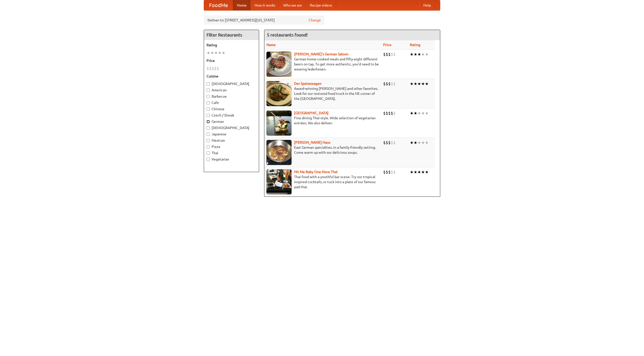 The width and height of the screenshot is (644, 356). I want to click on a: Rating, so click(415, 45).